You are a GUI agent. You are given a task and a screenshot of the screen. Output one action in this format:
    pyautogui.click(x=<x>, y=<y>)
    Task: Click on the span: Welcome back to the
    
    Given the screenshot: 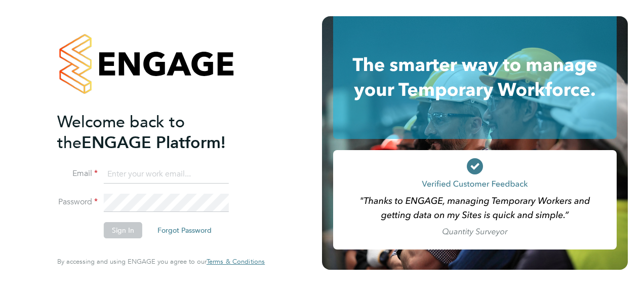 What is the action you would take?
    pyautogui.click(x=121, y=132)
    